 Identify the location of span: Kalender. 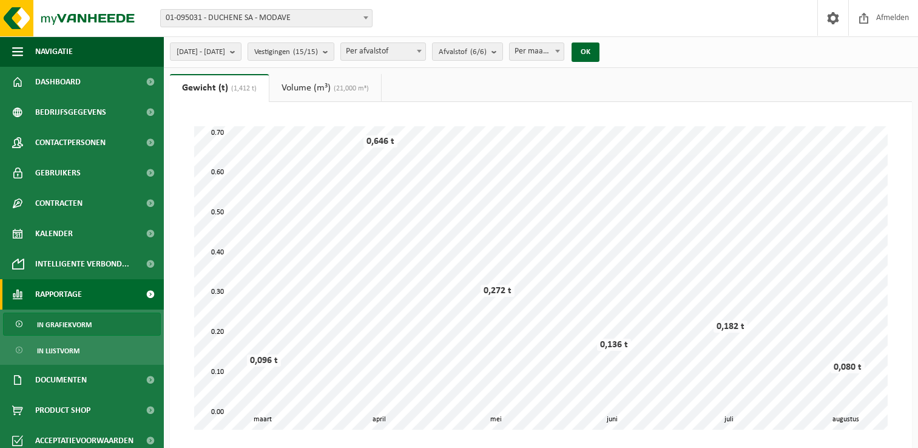
(54, 234).